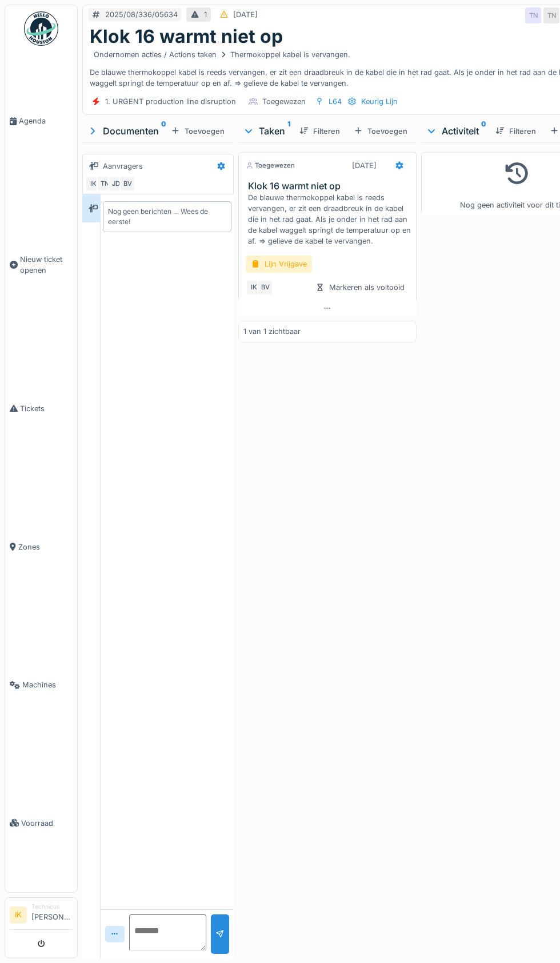 The height and width of the screenshot is (963, 560). I want to click on div: JD, so click(116, 184).